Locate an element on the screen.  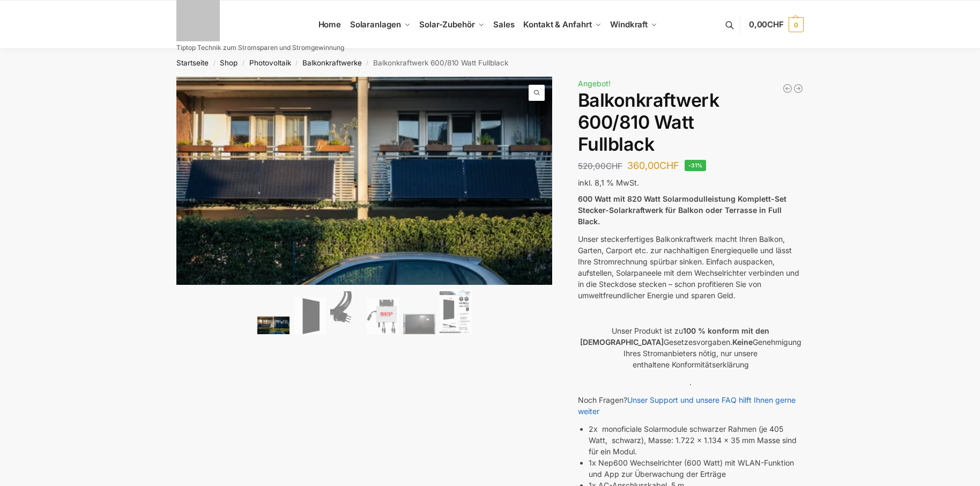
nav: Breadcrumb is located at coordinates (490, 63).